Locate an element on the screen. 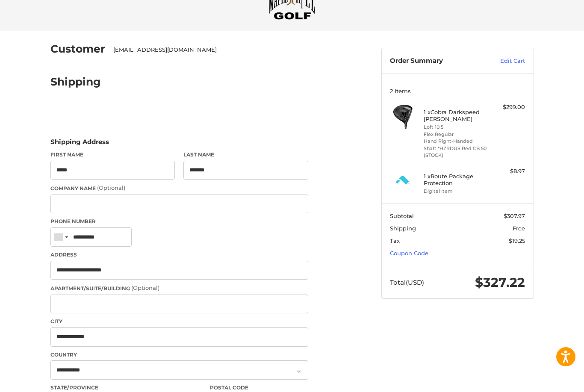  span: Tax is located at coordinates (395, 241).